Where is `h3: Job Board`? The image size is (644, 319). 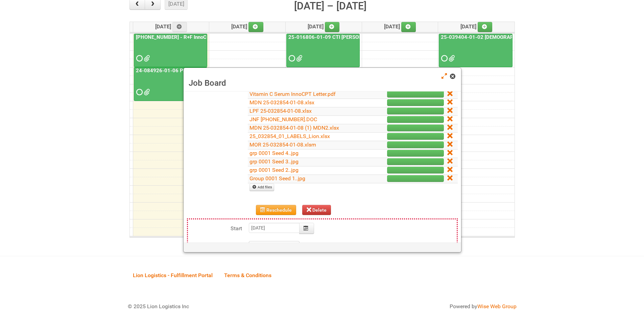
h3: Job Board is located at coordinates (322, 83).